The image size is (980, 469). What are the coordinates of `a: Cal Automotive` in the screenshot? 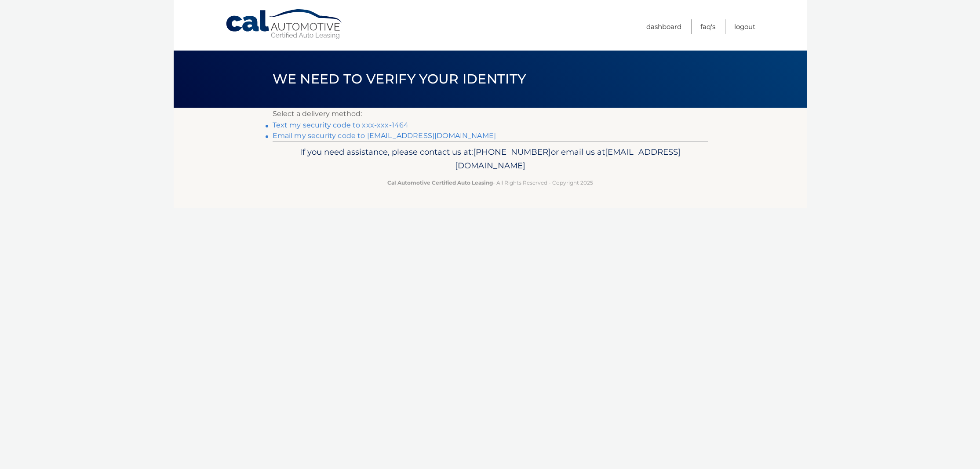 It's located at (284, 25).